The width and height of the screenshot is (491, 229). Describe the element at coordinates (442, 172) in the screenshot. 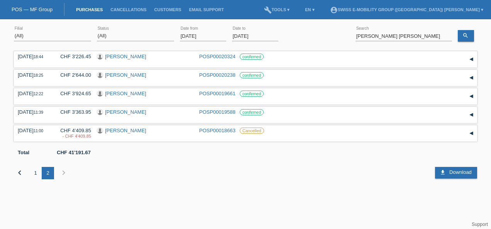

I see `i: download` at that location.